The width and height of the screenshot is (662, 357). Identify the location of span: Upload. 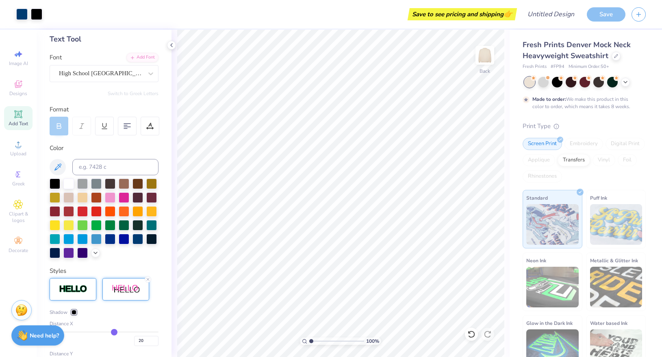
(18, 154).